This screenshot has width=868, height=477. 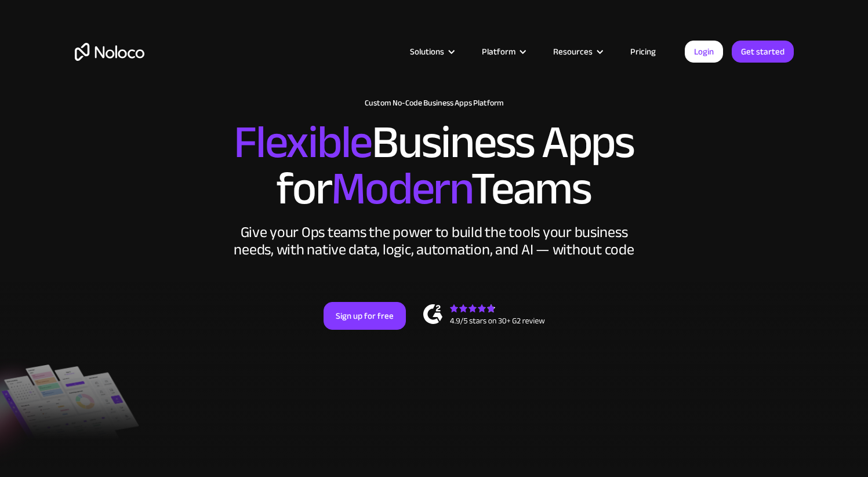 What do you see at coordinates (762, 52) in the screenshot?
I see `a: Get started` at bounding box center [762, 52].